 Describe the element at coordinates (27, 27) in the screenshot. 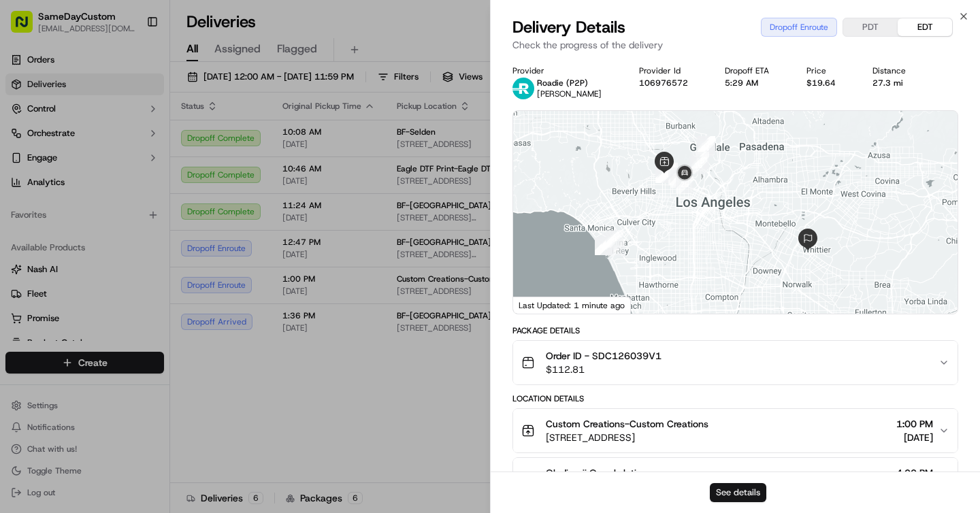

I see `img: Nash` at that location.